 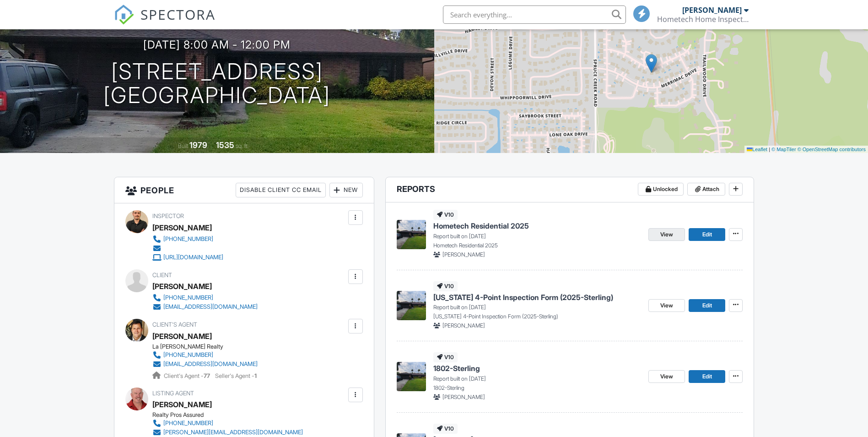 I want to click on span: Client's Agent -, so click(x=188, y=376).